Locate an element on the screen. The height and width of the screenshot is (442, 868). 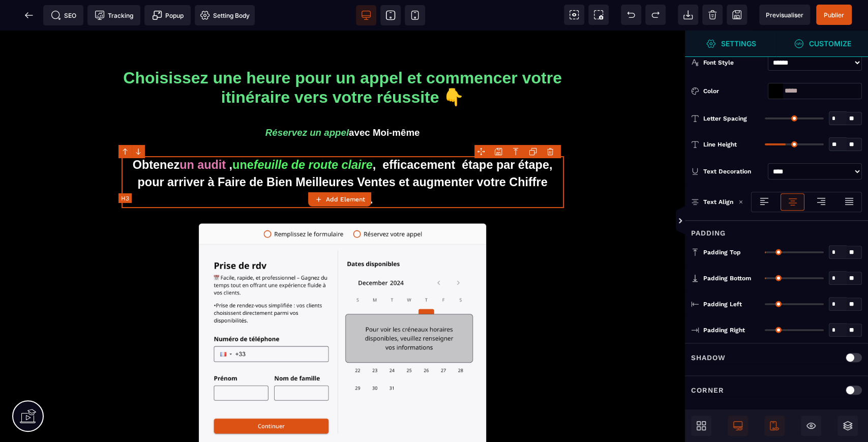
span: Mobile Only is located at coordinates (775, 426).